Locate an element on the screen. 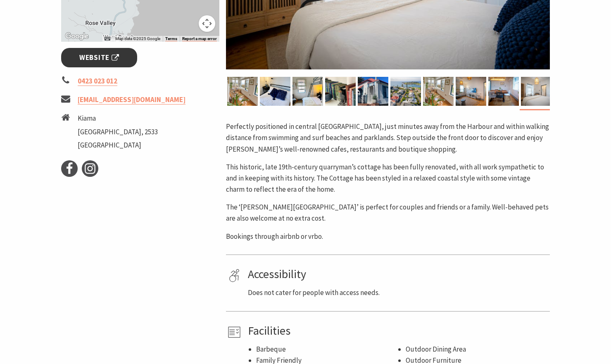  button: Map camera controls is located at coordinates (207, 23).